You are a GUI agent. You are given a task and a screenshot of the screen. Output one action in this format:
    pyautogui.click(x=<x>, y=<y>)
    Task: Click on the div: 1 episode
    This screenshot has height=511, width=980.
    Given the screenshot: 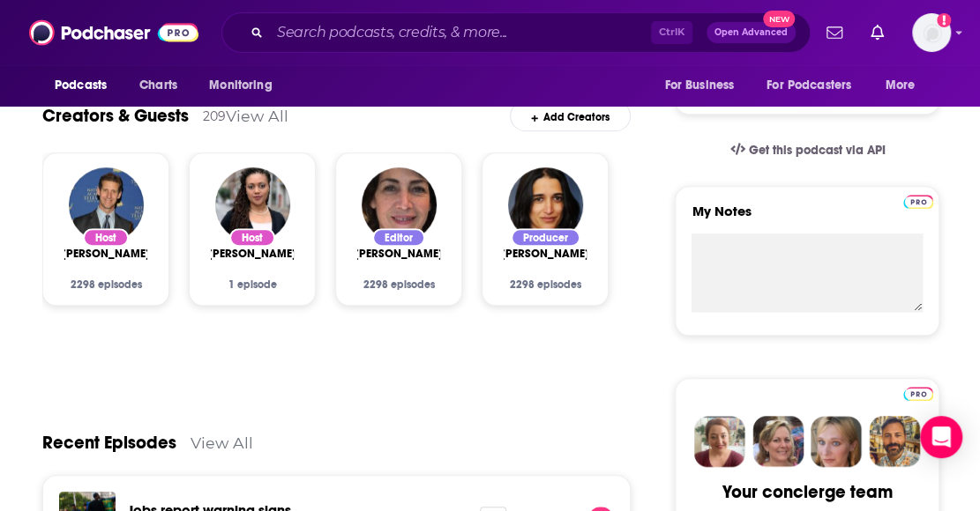 What is the action you would take?
    pyautogui.click(x=252, y=285)
    